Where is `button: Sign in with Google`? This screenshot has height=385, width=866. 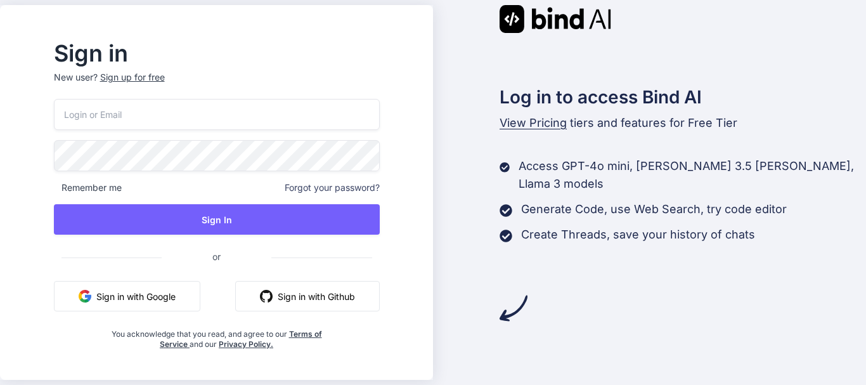 button: Sign in with Google is located at coordinates (127, 296).